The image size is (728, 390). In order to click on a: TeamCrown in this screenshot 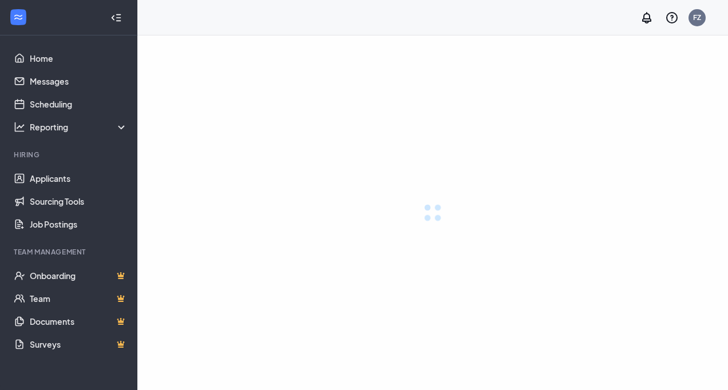, I will do `click(78, 299)`.